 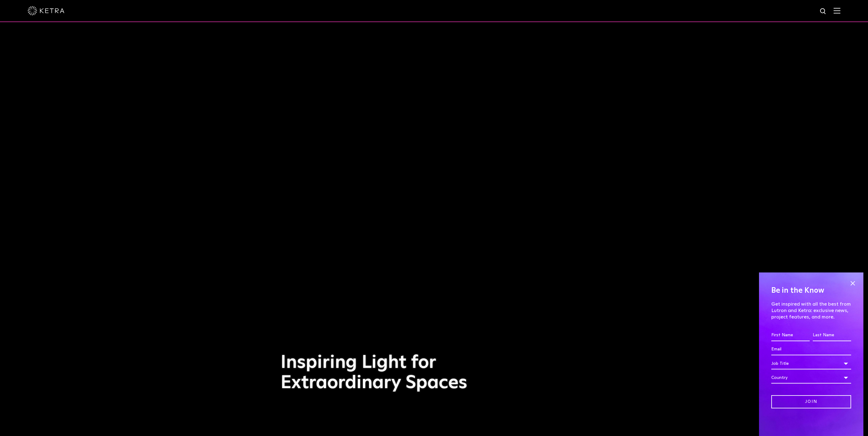 What do you see at coordinates (46, 11) in the screenshot?
I see `img: ketra-logo-2019-white` at bounding box center [46, 11].